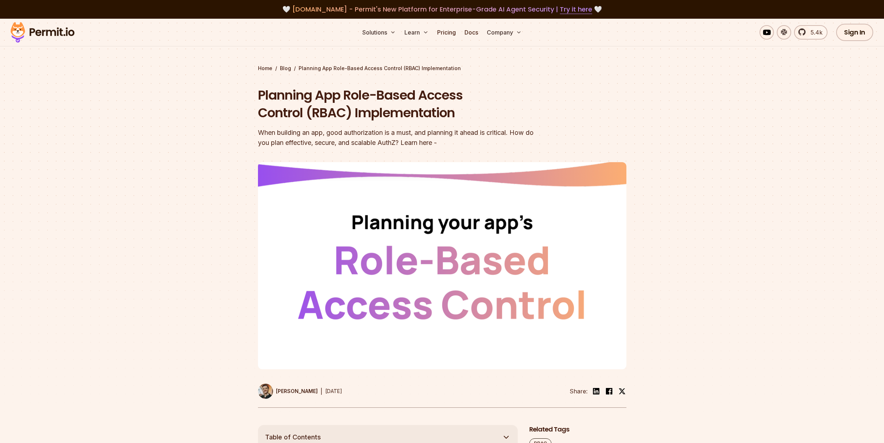 This screenshot has width=884, height=443. Describe the element at coordinates (446, 32) in the screenshot. I see `a: Pricing` at that location.